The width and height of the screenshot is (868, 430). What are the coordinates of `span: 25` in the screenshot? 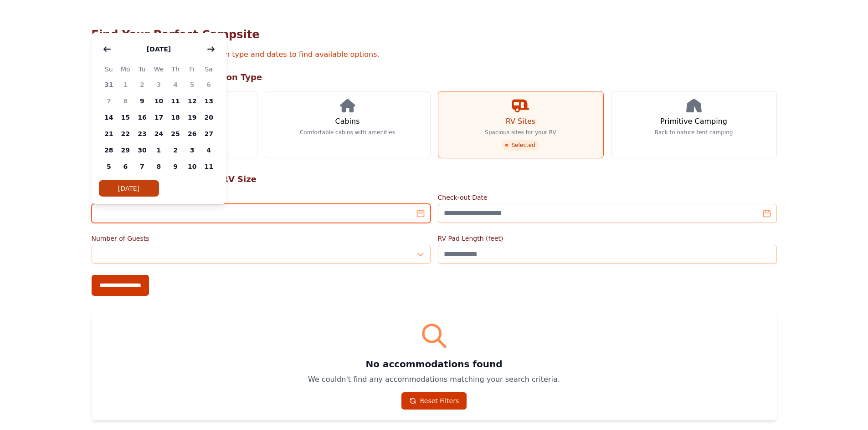 It's located at (175, 134).